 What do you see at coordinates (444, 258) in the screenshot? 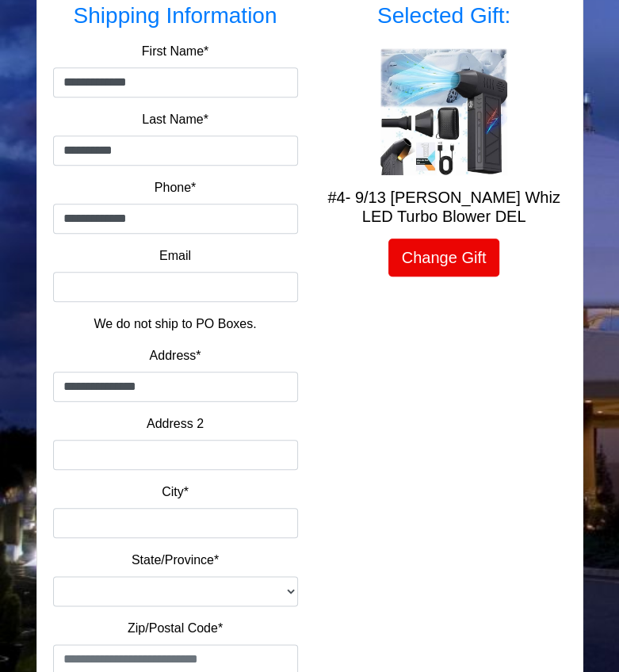
I see `a: Change Gift` at bounding box center [444, 258].